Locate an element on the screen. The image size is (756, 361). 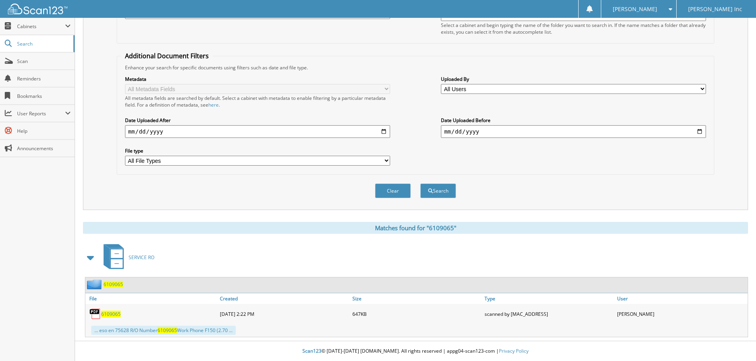
img: PDF.png is located at coordinates (95, 314).